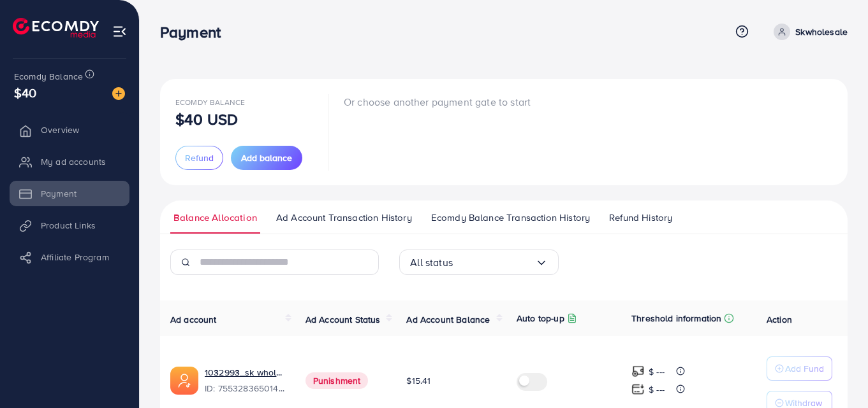 The image size is (868, 408). Describe the element at coordinates (808, 32) in the screenshot. I see `a: Skwholesale` at that location.